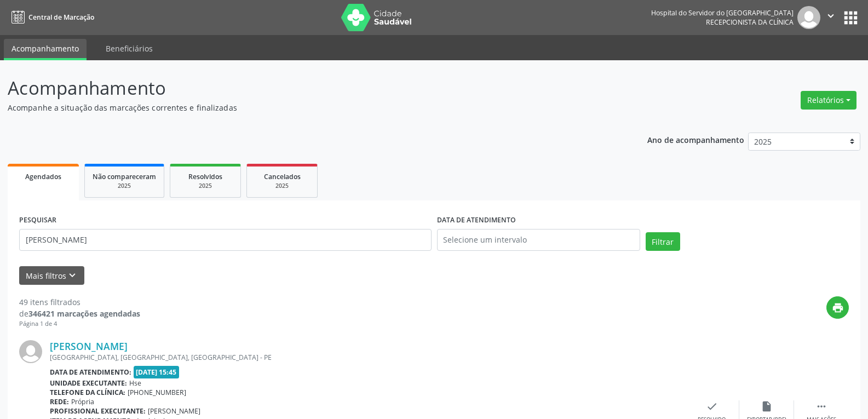 The height and width of the screenshot is (419, 868). What do you see at coordinates (59, 402) in the screenshot?
I see `b: Rede:` at bounding box center [59, 402].